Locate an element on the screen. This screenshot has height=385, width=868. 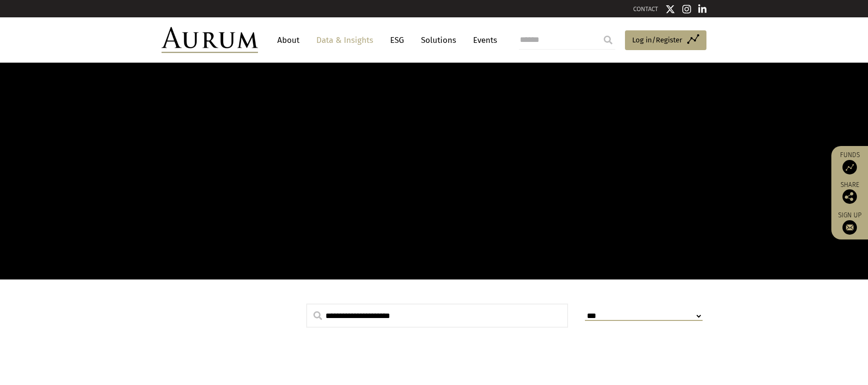
a: Solutions is located at coordinates (438, 40).